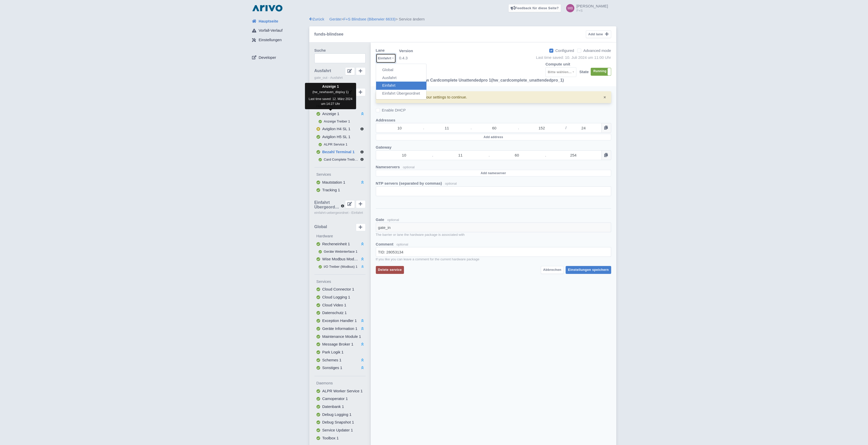 This screenshot has width=868, height=445. What do you see at coordinates (333, 352) in the screenshot?
I see `span: Park Logik 1` at bounding box center [333, 352].